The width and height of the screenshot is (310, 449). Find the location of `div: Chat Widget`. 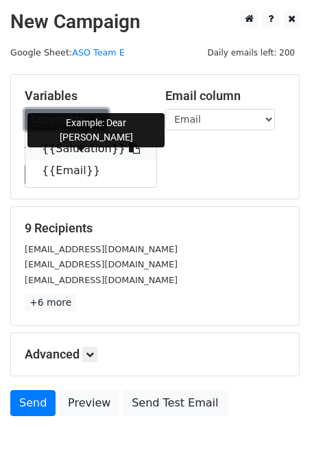

div: Chat Widget is located at coordinates (275, 416).